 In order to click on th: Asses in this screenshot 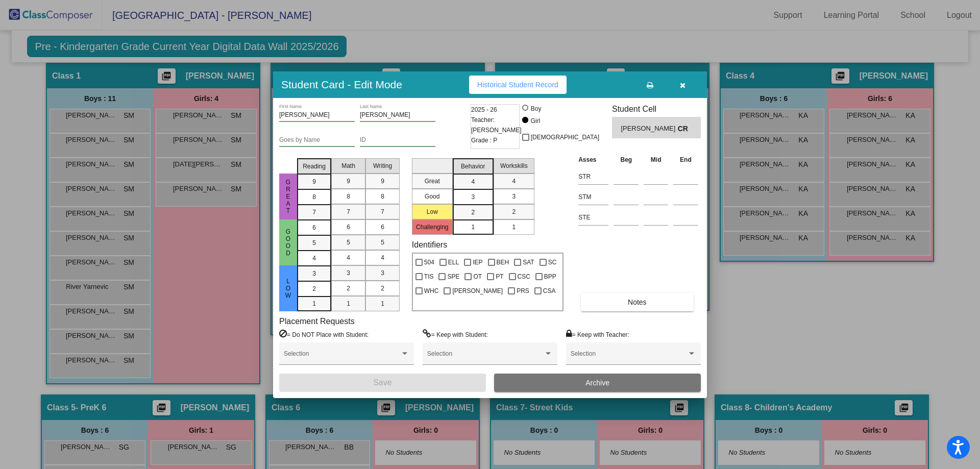, I will do `click(593, 160)`.